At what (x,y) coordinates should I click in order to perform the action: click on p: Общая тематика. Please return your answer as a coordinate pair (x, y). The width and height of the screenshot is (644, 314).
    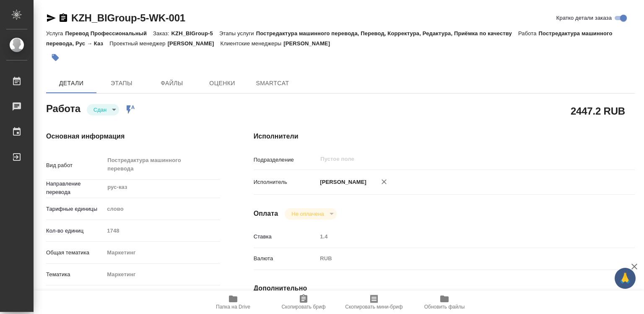
    Looking at the image, I should click on (75, 253).